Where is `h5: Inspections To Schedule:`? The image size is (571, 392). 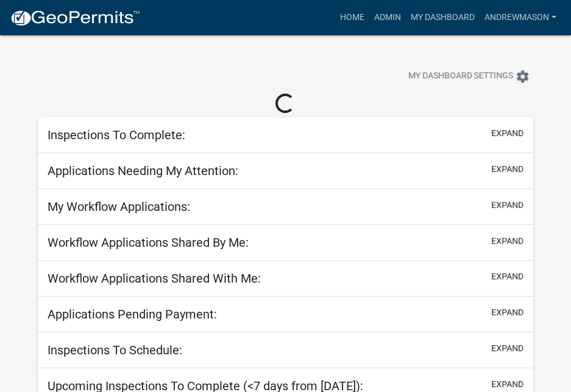 h5: Inspections To Schedule: is located at coordinates (115, 350).